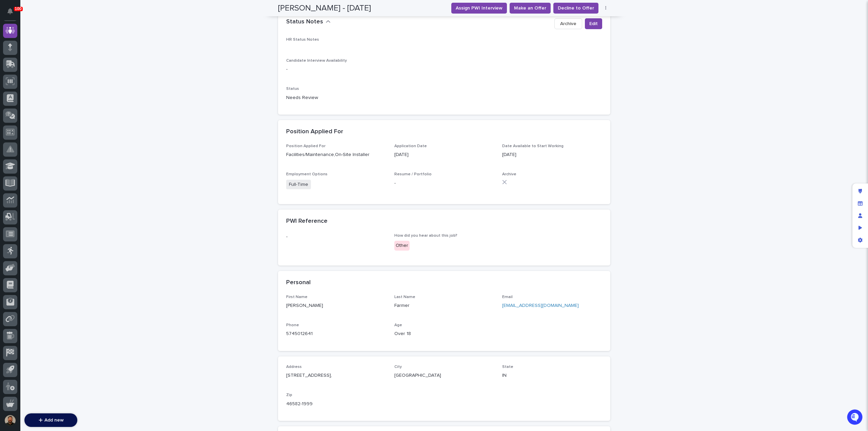 Image resolution: width=868 pixels, height=431 pixels. What do you see at coordinates (593, 24) in the screenshot?
I see `button: Edit` at bounding box center [593, 24].